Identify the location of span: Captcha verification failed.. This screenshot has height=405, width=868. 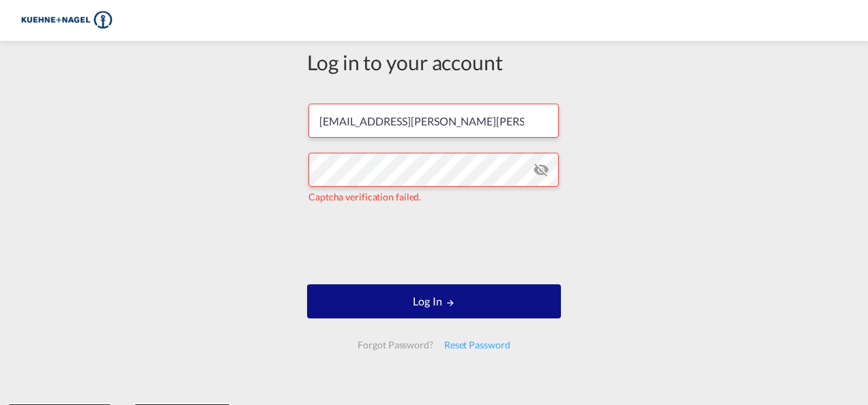
(364, 196).